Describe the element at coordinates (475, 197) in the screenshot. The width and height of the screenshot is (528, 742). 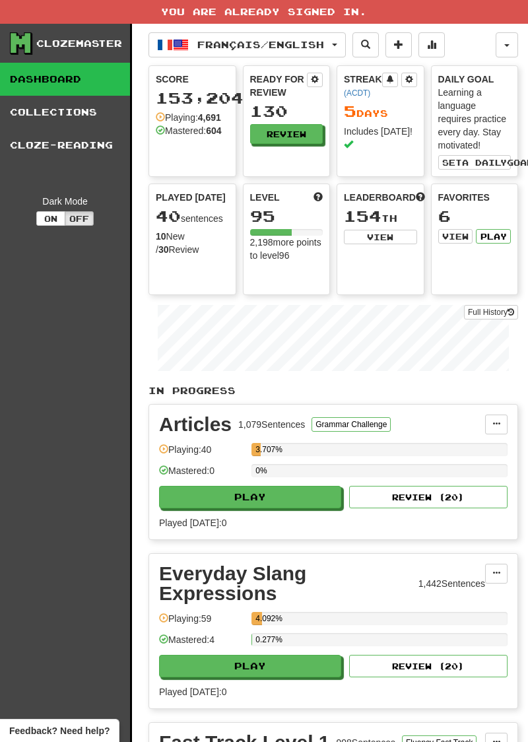
I see `div: Favorites` at that location.